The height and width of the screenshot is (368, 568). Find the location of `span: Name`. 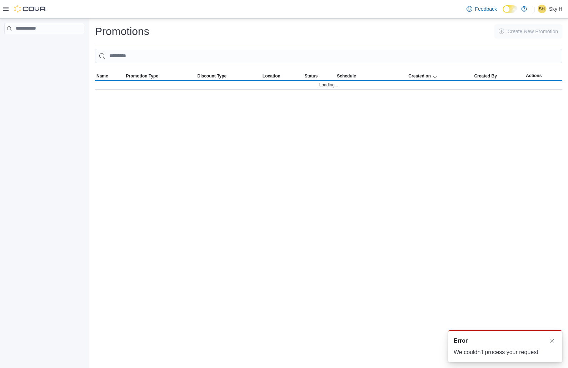

span: Name is located at coordinates (102, 76).